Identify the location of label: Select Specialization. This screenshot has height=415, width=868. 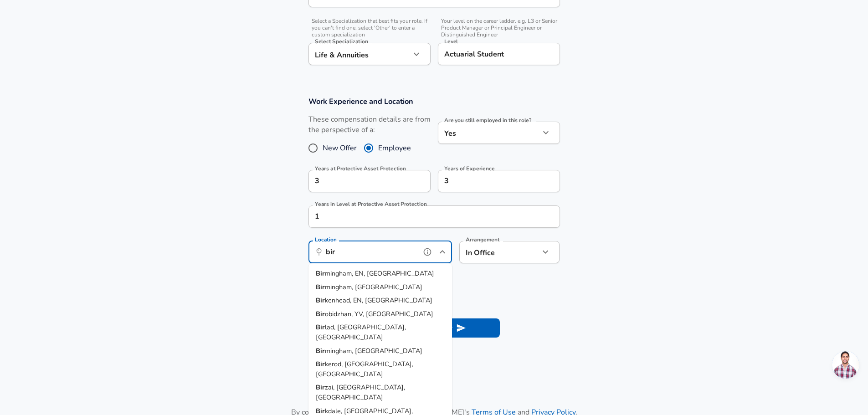
(341, 41).